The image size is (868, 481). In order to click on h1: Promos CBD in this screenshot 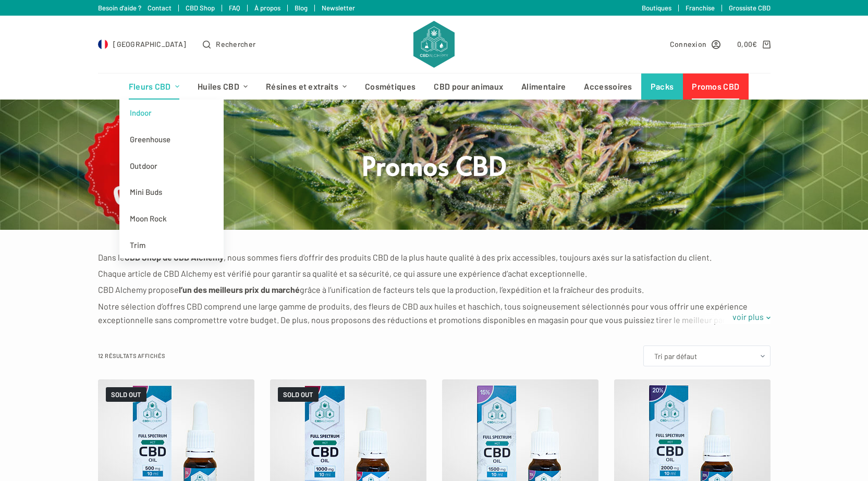, I will do `click(434, 165)`.